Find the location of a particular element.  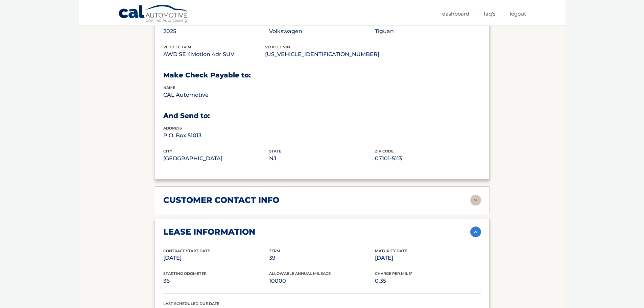

span: Contract Start Date is located at coordinates (187, 250).